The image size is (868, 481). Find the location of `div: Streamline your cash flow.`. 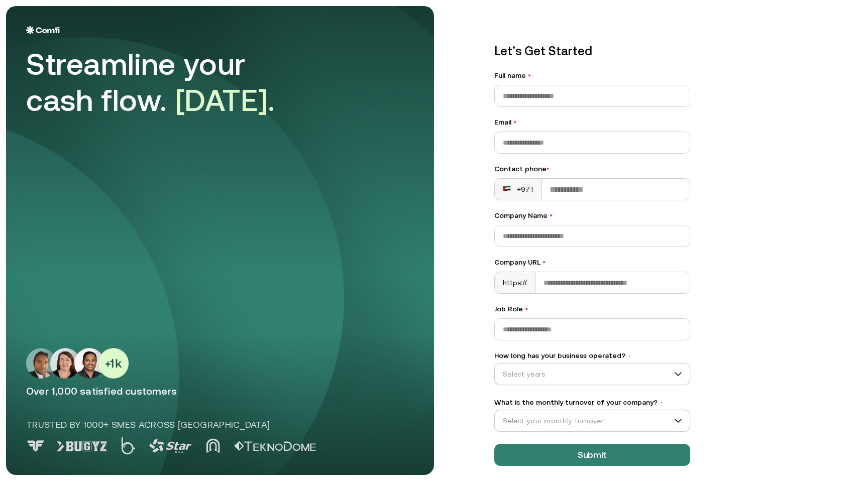

div: Streamline your cash flow. is located at coordinates (167, 83).